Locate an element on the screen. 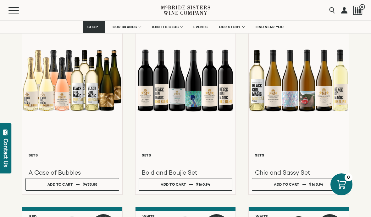 The height and width of the screenshot is (217, 371). span: OUR STORY is located at coordinates (230, 27).